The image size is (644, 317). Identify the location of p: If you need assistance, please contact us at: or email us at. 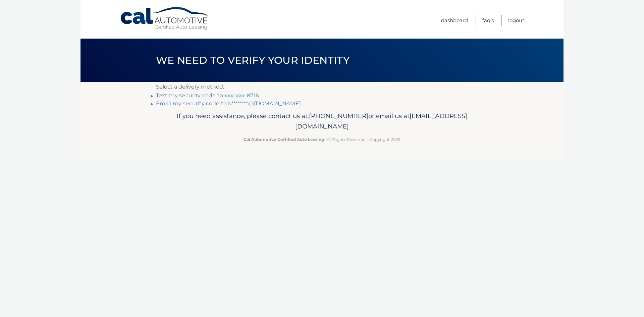
(322, 121).